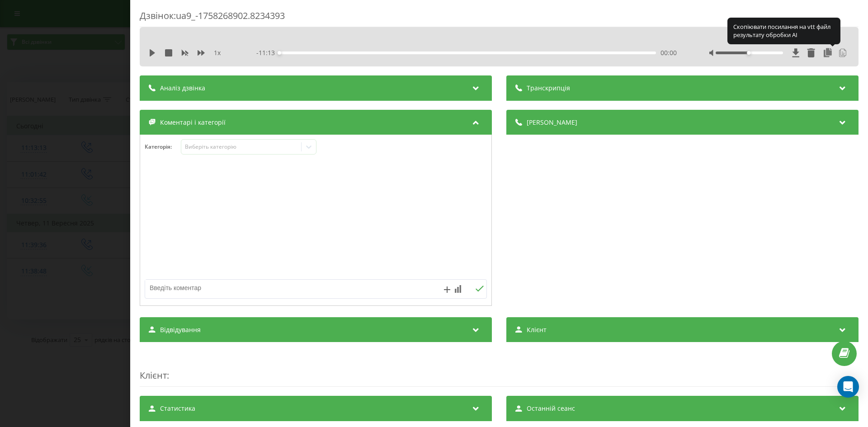 Image resolution: width=868 pixels, height=427 pixels. Describe the element at coordinates (268, 53) in the screenshot. I see `span: - 11:13` at that location.